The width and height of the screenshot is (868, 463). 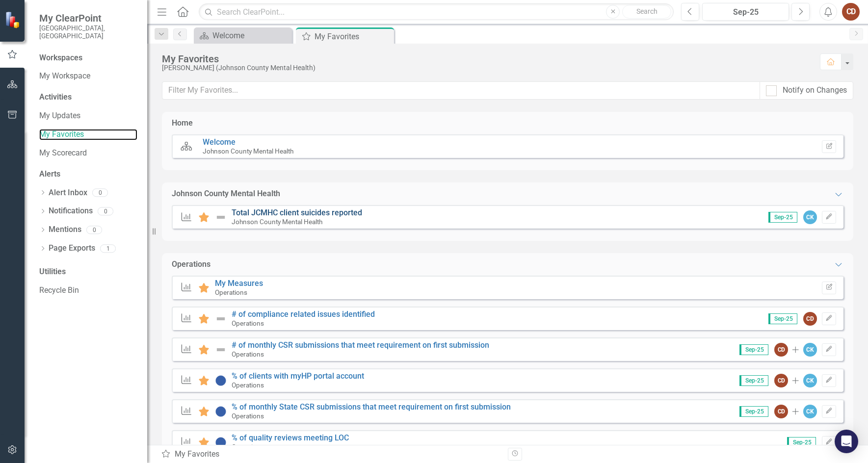 What do you see at coordinates (88, 291) in the screenshot?
I see `a: Recycle Bin` at bounding box center [88, 291].